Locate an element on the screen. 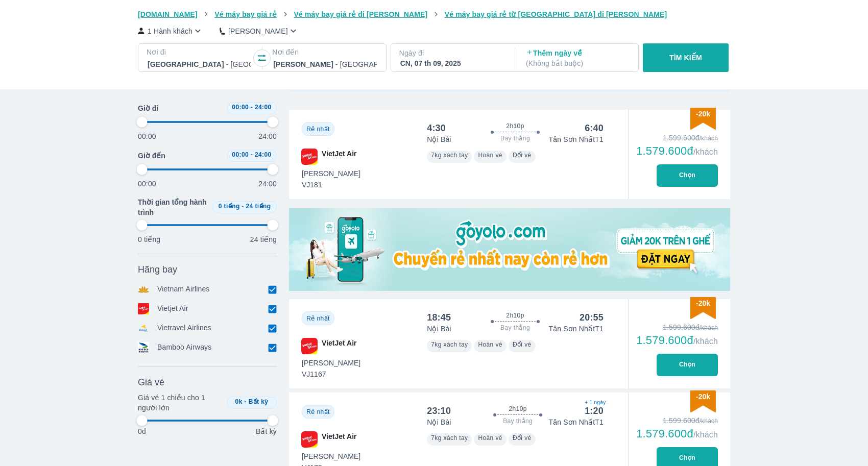 This screenshot has height=466, width=868. p: TÌM KIẾM is located at coordinates (685, 58).